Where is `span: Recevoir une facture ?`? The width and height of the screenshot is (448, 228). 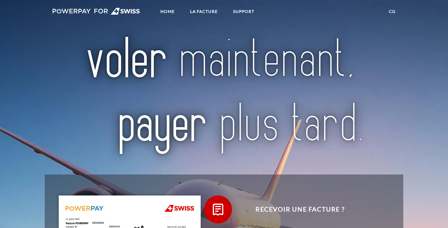
span: Recevoir une facture ? is located at coordinates (300, 209).